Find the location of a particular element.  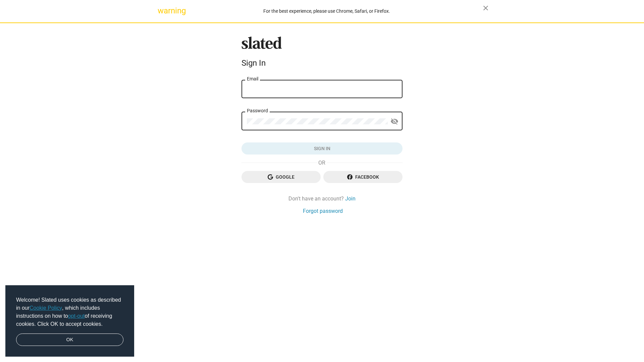

a: Forgot password is located at coordinates (323, 211).